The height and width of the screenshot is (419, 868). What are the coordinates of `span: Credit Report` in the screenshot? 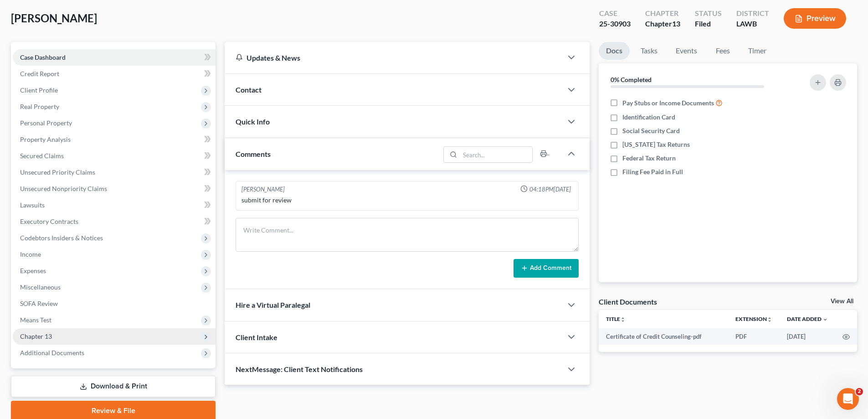 It's located at (39, 74).